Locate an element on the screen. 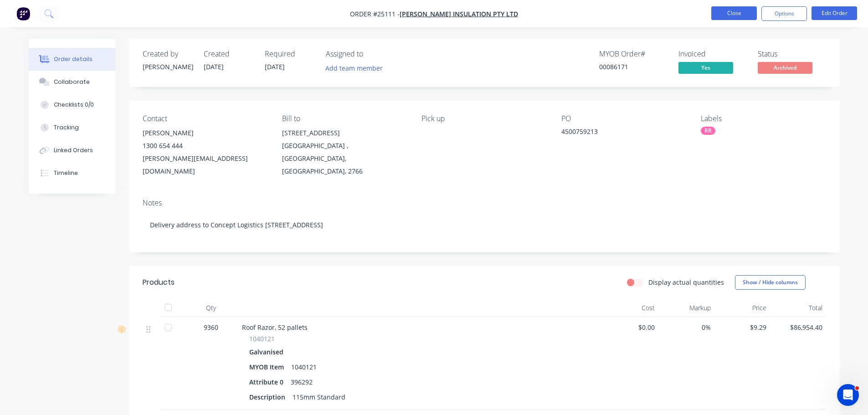 This screenshot has height=415, width=868. span: $86,954.40 is located at coordinates (798, 327).